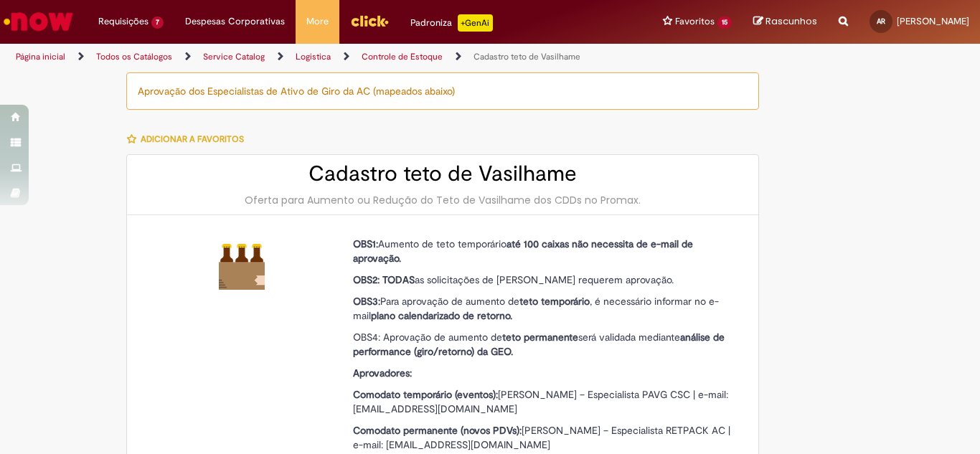 Image resolution: width=980 pixels, height=454 pixels. What do you see at coordinates (540, 337) in the screenshot?
I see `strong: teto permanente` at bounding box center [540, 337].